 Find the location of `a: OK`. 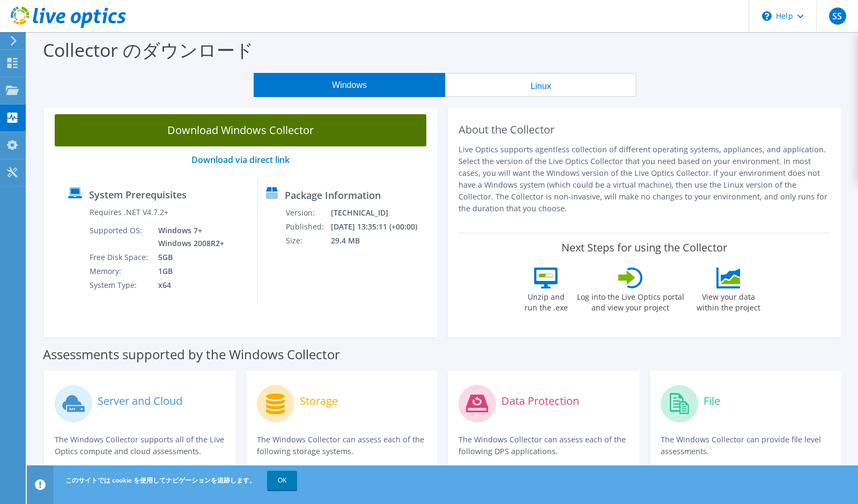

a: OK is located at coordinates (282, 480).